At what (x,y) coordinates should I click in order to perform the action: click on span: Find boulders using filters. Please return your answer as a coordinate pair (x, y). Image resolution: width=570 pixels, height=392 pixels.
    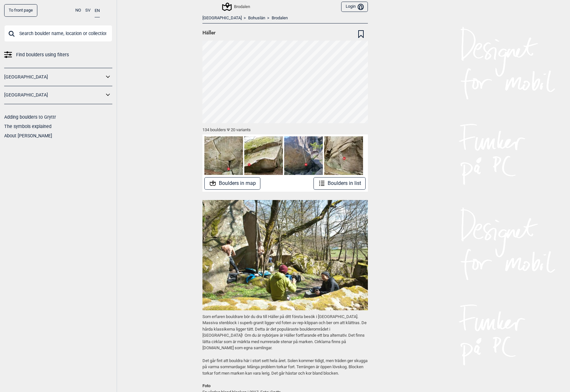
    Looking at the image, I should click on (43, 55).